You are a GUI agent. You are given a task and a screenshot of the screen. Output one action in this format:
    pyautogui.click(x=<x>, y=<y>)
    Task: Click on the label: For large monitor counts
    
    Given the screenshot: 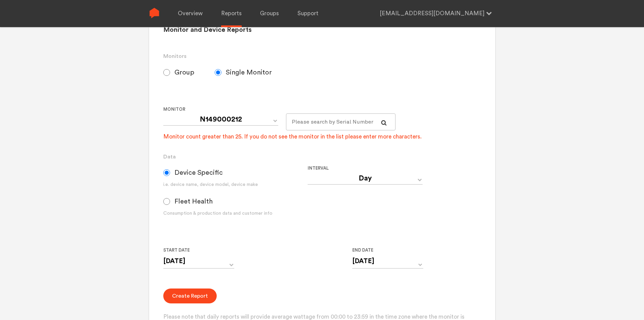 What is the action you would take?
    pyautogui.click(x=338, y=109)
    